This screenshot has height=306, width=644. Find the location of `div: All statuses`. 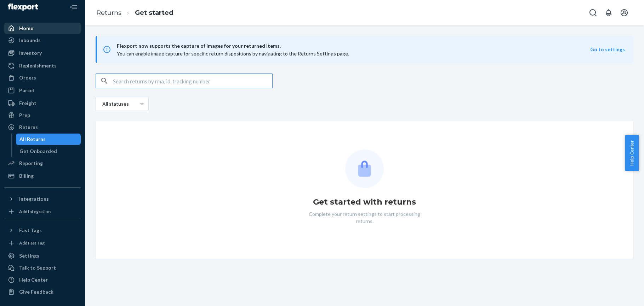

div: All statuses is located at coordinates (115, 104).